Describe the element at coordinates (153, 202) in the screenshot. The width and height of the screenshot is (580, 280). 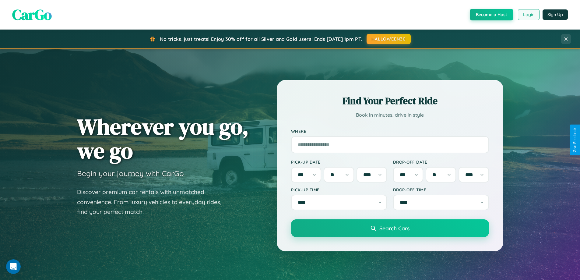
I see `p: Discover premium car rentals with unmatched convenience. From luxury vehicles to everyday rides, ...` at that location.